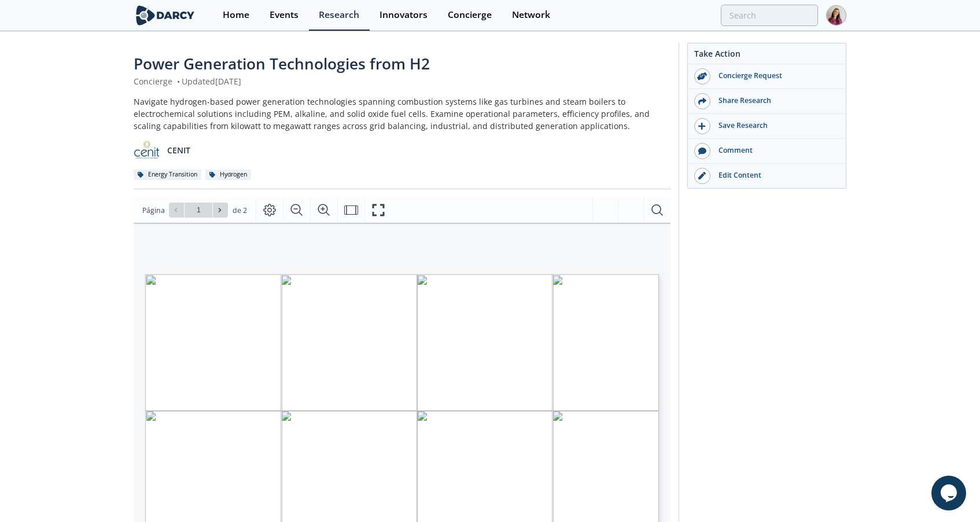 The width and height of the screenshot is (980, 522). Describe the element at coordinates (767, 56) in the screenshot. I see `div: Take Action` at that location.